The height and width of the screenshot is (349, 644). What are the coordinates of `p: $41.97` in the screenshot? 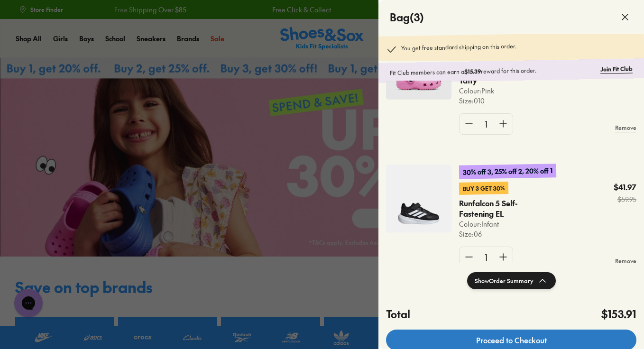 It's located at (625, 188).